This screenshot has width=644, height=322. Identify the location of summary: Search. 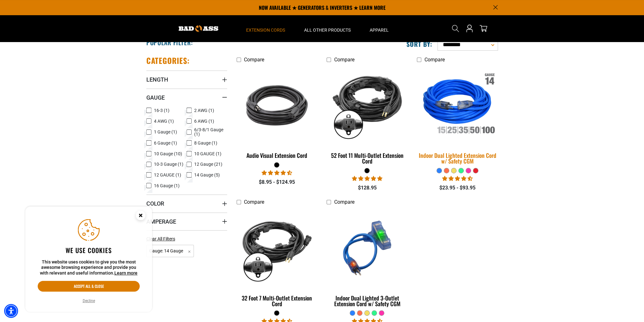
(455, 29).